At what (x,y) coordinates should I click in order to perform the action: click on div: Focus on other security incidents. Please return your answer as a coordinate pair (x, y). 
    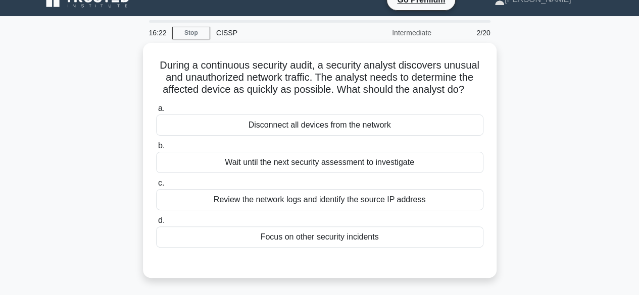
    Looking at the image, I should click on (320, 237).